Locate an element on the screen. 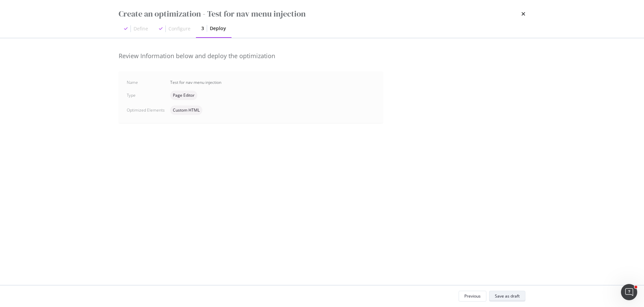 The height and width of the screenshot is (307, 644). div: times is located at coordinates (523, 14).